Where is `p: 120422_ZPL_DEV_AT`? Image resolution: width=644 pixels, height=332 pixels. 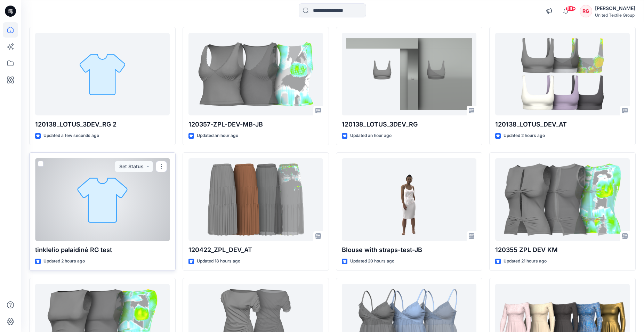
p: 120422_ZPL_DEV_AT is located at coordinates (256, 250).